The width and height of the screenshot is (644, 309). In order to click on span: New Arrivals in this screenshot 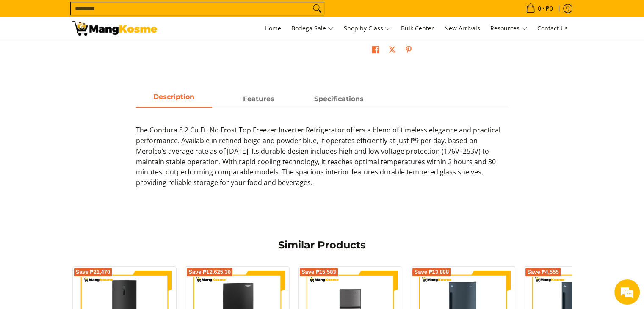, I will do `click(462, 28)`.